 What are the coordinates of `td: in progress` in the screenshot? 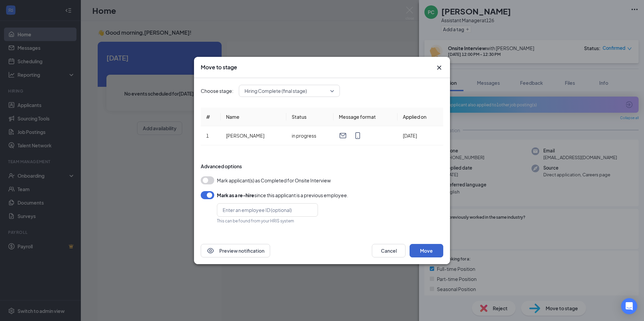 It's located at (310, 135).